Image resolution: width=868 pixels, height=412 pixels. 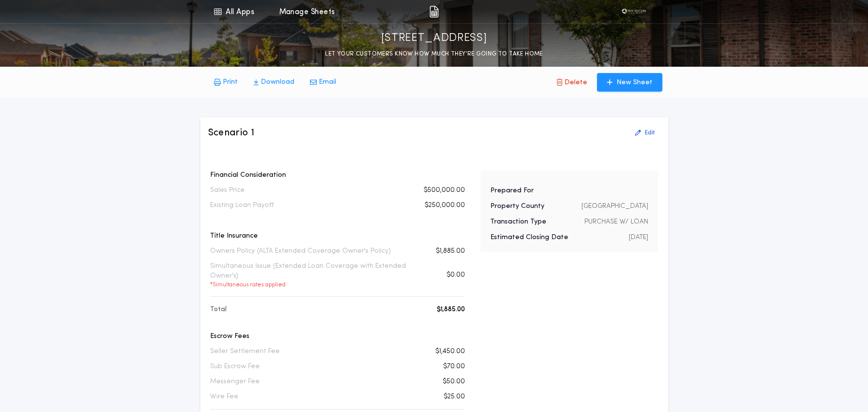 I want to click on p: Simultaneous Issue (Extended Loan Coverage with Extended Owner's), so click(x=316, y=275).